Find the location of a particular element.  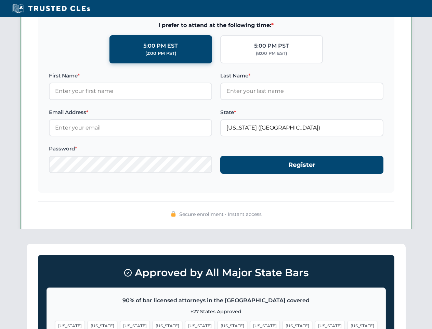

img: Trusted CLEs is located at coordinates (51, 9).